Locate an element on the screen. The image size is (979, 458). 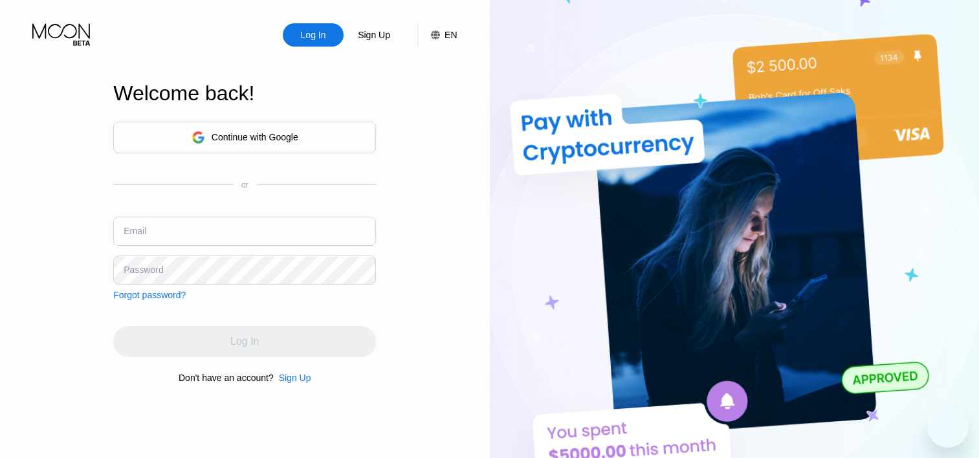
div: Log In is located at coordinates (313, 35).